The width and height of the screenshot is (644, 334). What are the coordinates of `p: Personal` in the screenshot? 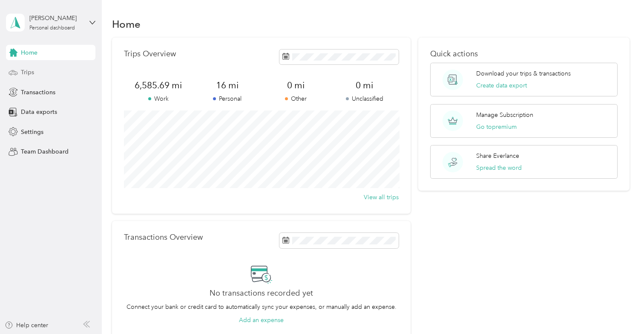 It's located at (227, 98).